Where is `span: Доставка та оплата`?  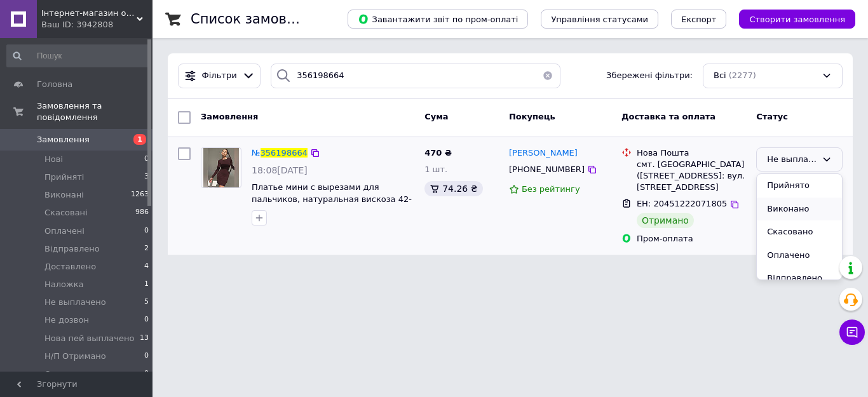 span: Доставка та оплата is located at coordinates (668, 116).